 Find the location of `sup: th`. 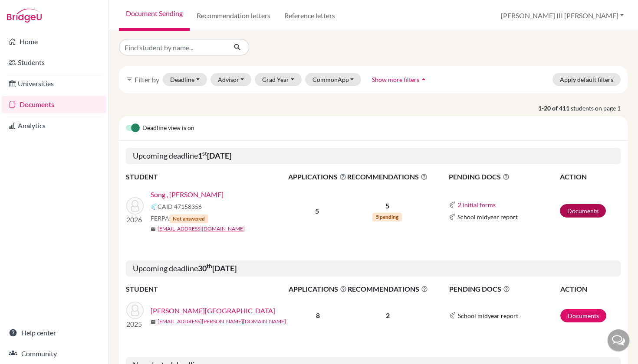

sup: th is located at coordinates (209, 266).